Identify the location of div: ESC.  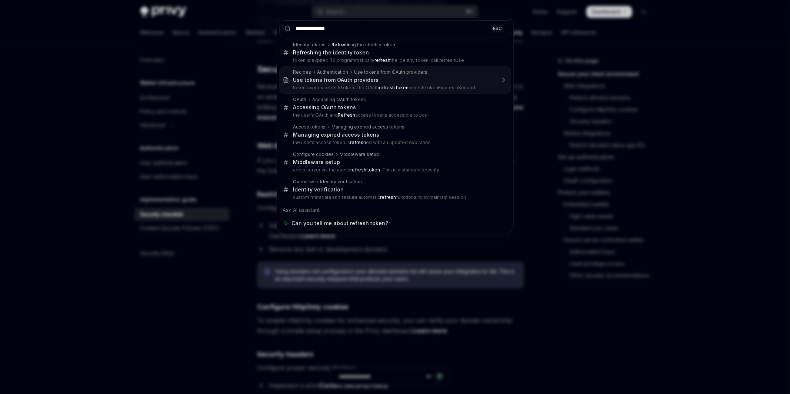
(498, 28).